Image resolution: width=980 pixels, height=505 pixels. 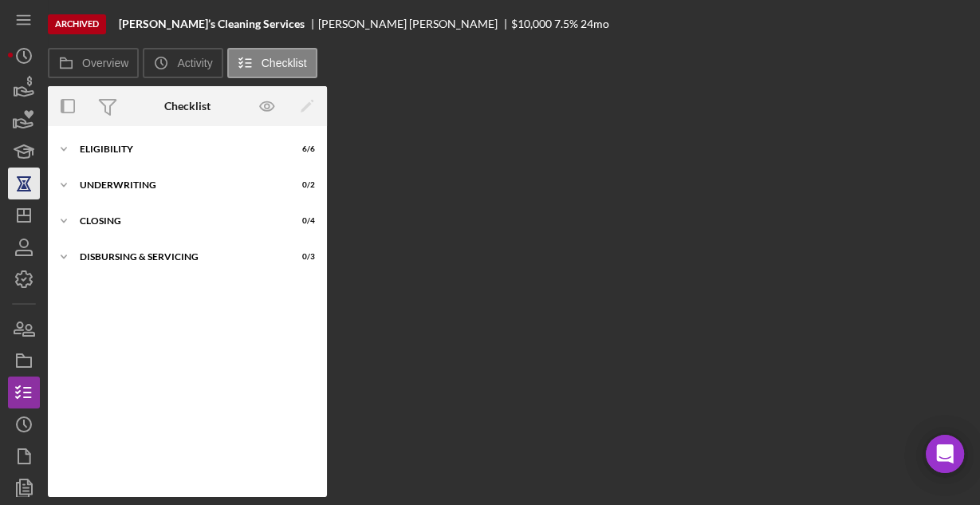 What do you see at coordinates (177, 257) in the screenshot?
I see `div: Disbursing & Servicing` at bounding box center [177, 257].